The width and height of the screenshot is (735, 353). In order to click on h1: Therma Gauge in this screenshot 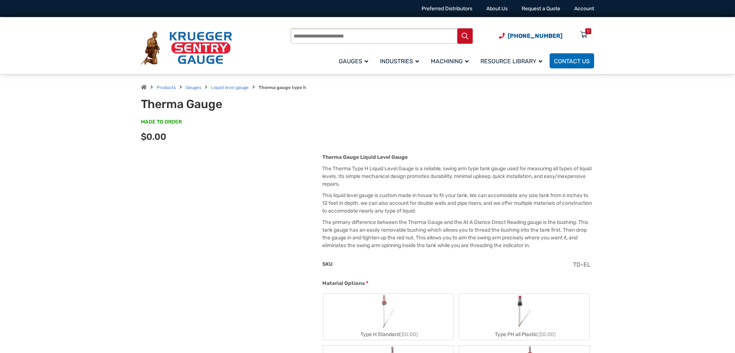, I will do `click(231, 104)`.